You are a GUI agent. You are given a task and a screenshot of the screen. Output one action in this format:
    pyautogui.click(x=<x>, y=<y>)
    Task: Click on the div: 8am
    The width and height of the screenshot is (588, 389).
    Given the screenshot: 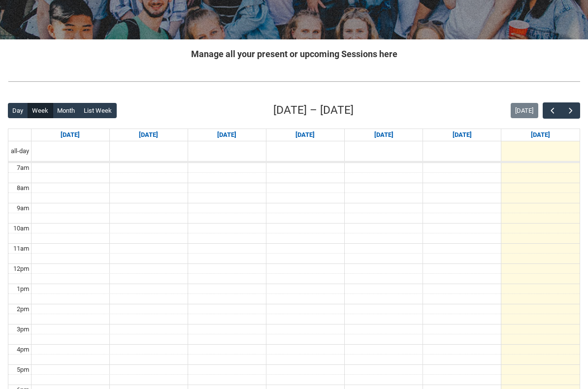 What is the action you would take?
    pyautogui.click(x=23, y=188)
    